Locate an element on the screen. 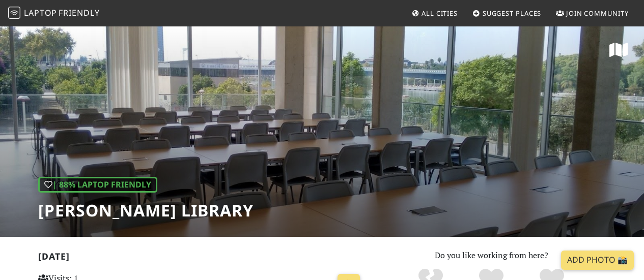 This screenshot has height=280, width=644. a: All Cities is located at coordinates (434, 13).